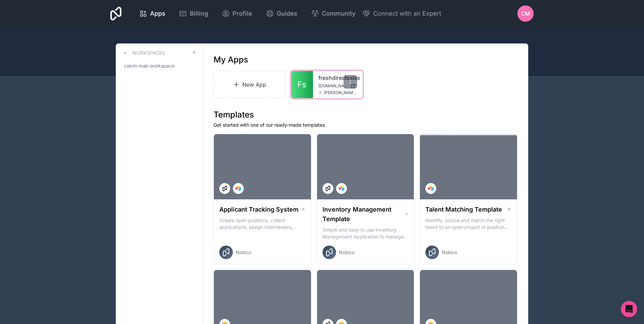 The height and width of the screenshot is (324, 644). Describe the element at coordinates (158, 14) in the screenshot. I see `span: Apps` at that location.